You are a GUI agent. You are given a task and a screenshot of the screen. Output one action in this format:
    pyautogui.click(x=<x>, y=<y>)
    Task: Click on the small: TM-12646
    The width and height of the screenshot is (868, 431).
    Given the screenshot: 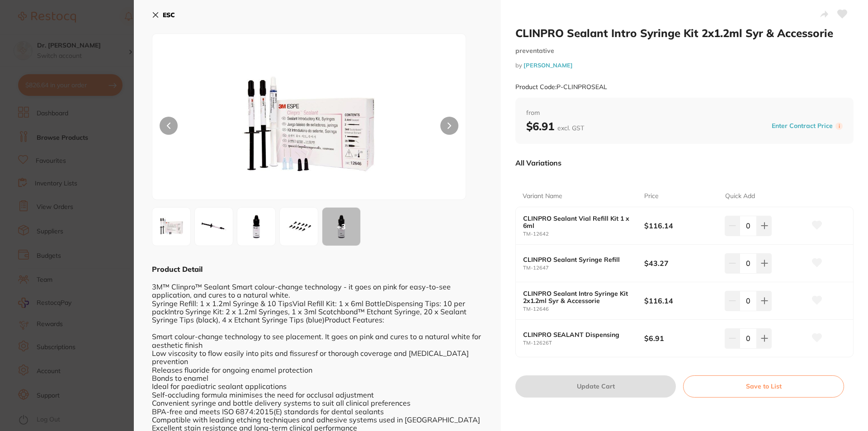 What is the action you would take?
    pyautogui.click(x=583, y=309)
    